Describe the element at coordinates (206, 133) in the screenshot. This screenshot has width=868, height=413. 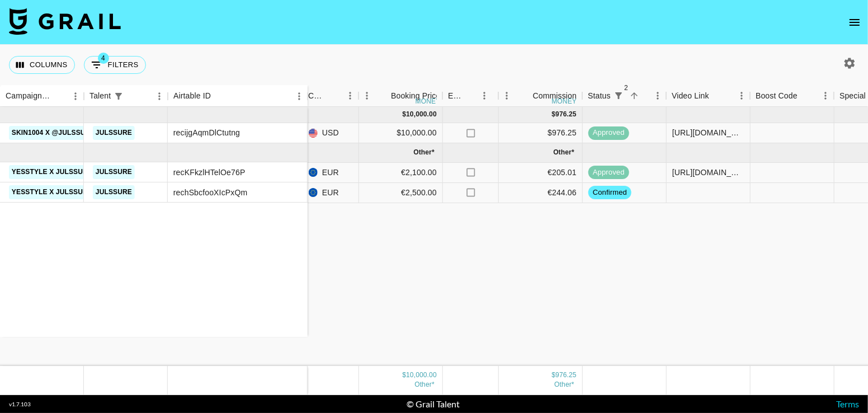
I see `div: recijgAqmDlCtutng` at that location.